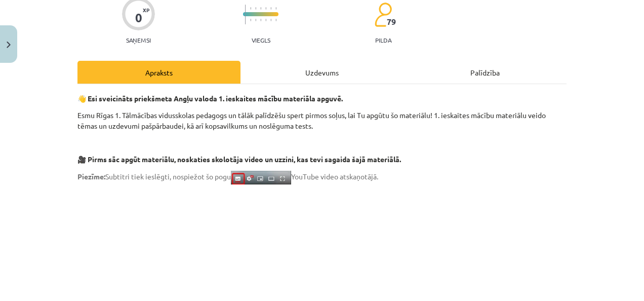  I want to click on strong: 👋 Esi sveicināts priekšmeta Angļu valoda 1. ieskaites mācību materiāla apguvē., so click(210, 98).